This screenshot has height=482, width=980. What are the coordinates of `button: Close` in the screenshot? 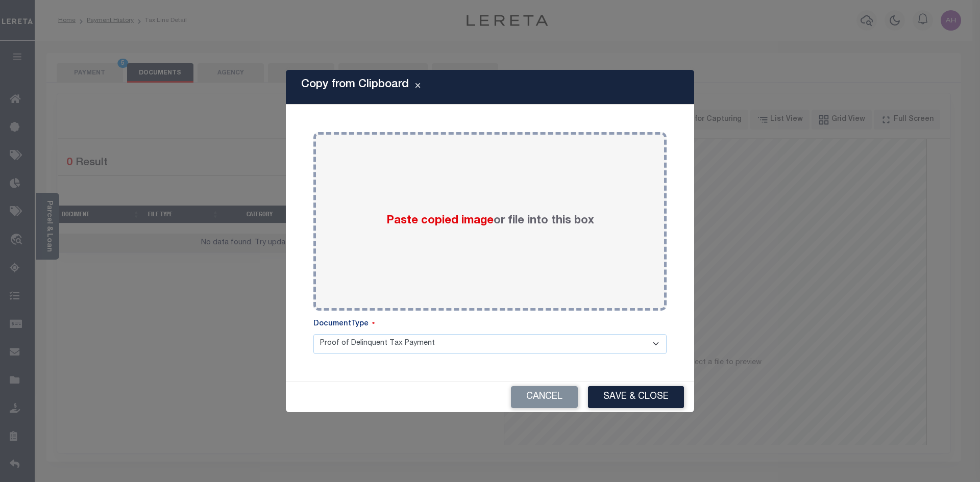 It's located at (418, 87).